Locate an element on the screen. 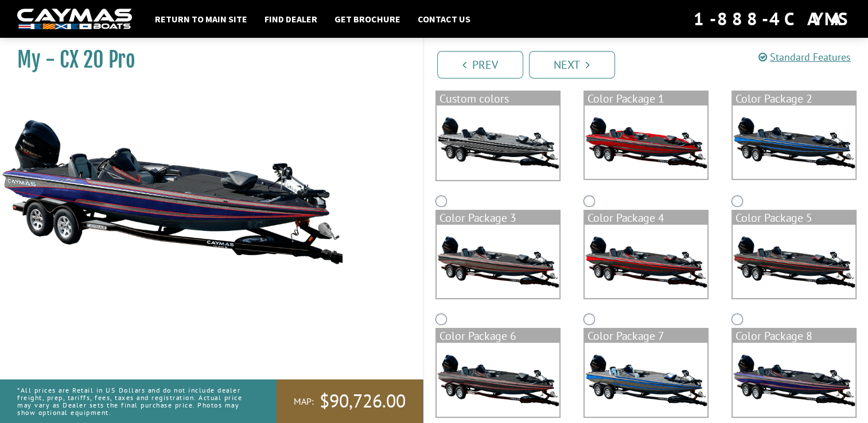  span: $90,726.00 is located at coordinates (363, 402).